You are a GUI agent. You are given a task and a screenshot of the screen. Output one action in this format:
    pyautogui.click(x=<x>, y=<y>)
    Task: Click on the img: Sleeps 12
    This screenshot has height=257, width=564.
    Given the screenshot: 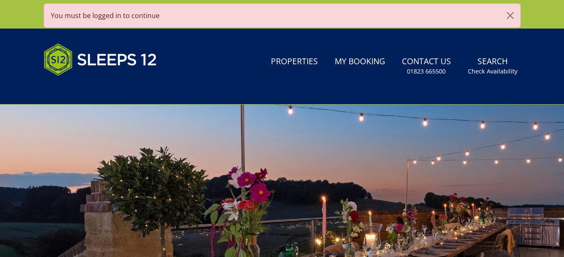 What is the action you would take?
    pyautogui.click(x=100, y=60)
    